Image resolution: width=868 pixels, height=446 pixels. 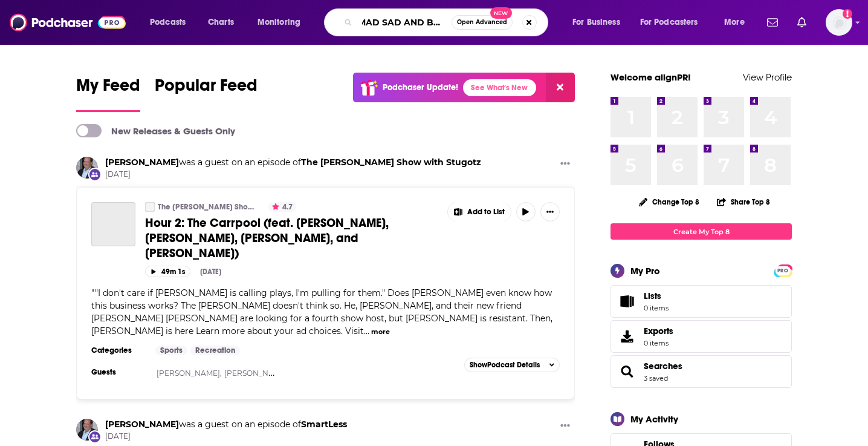 What do you see at coordinates (847, 14) in the screenshot?
I see `svg: Add a profile image` at bounding box center [847, 14].